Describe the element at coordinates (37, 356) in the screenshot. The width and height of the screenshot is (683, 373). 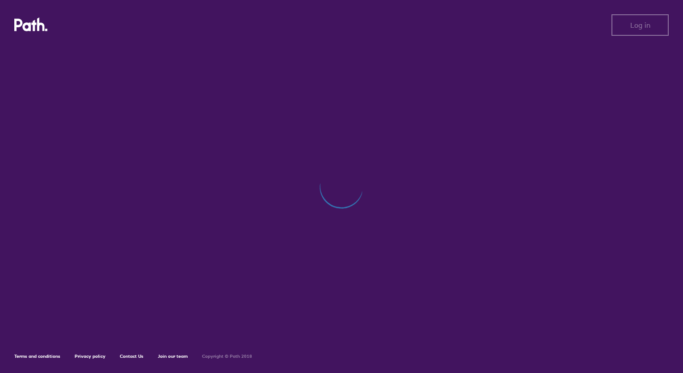
I see `a: Terms and conditions` at that location.